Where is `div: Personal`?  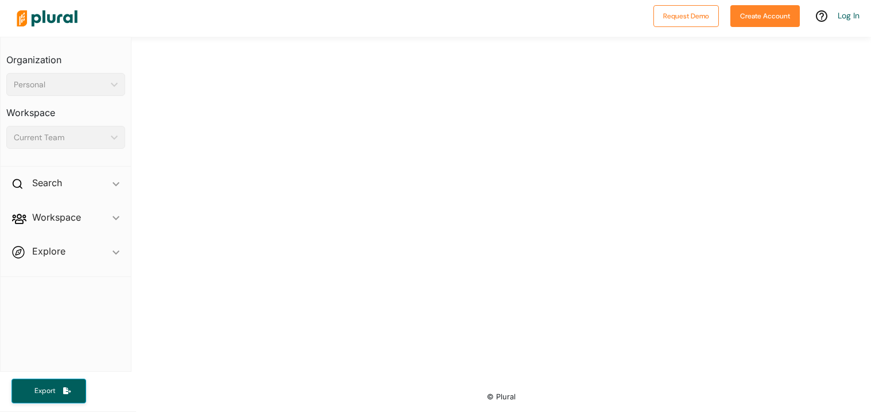 div: Personal is located at coordinates (60, 84).